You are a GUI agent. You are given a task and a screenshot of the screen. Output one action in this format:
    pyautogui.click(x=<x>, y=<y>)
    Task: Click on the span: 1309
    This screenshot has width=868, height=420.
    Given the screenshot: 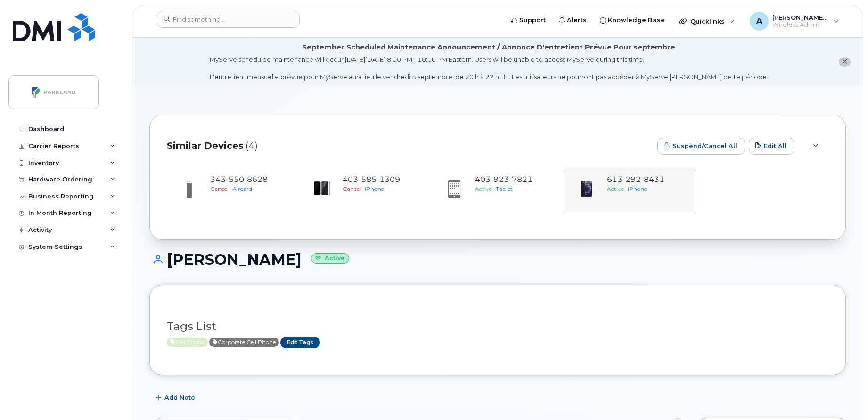 What is the action you would take?
    pyautogui.click(x=388, y=179)
    